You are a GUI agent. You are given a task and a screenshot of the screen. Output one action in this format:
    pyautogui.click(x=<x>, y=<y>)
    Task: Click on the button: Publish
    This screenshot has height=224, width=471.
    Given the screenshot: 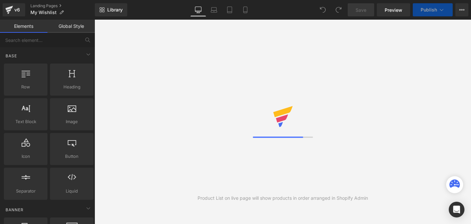 What is the action you would take?
    pyautogui.click(x=433, y=10)
    